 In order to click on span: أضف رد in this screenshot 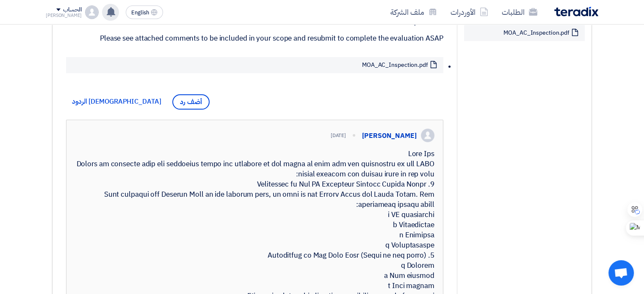, I will do `click(191, 102)`.